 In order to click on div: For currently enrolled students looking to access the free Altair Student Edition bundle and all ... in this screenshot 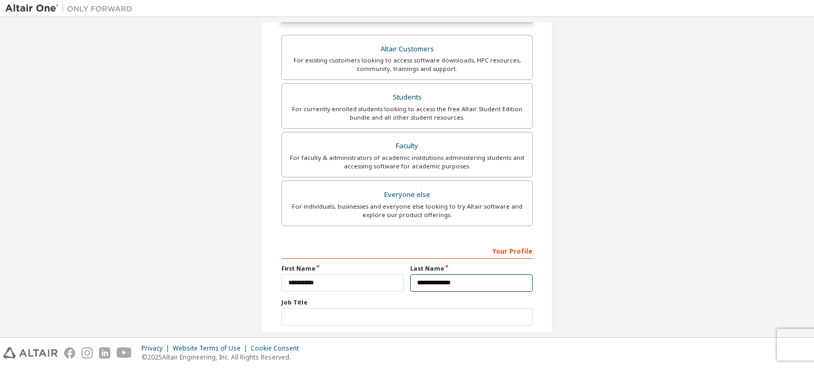, I will do `click(407, 113)`.